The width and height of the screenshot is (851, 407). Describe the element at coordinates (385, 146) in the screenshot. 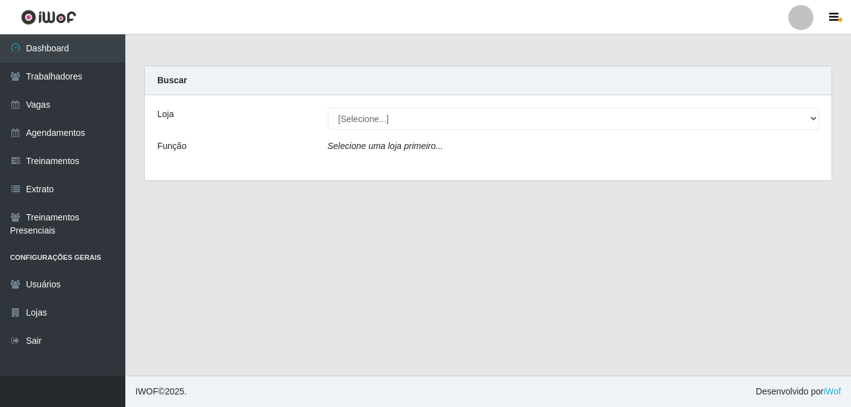

I see `i: Selecione uma loja primeiro...` at that location.